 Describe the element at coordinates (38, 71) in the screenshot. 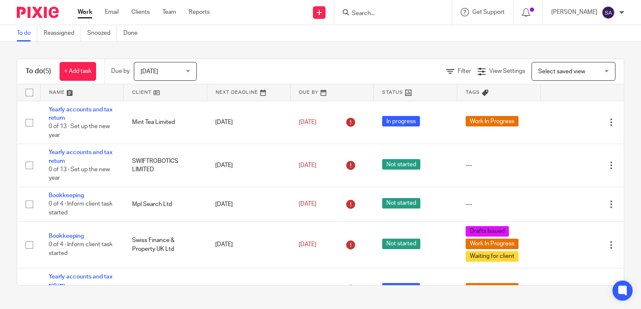

I see `h1: To do` at that location.